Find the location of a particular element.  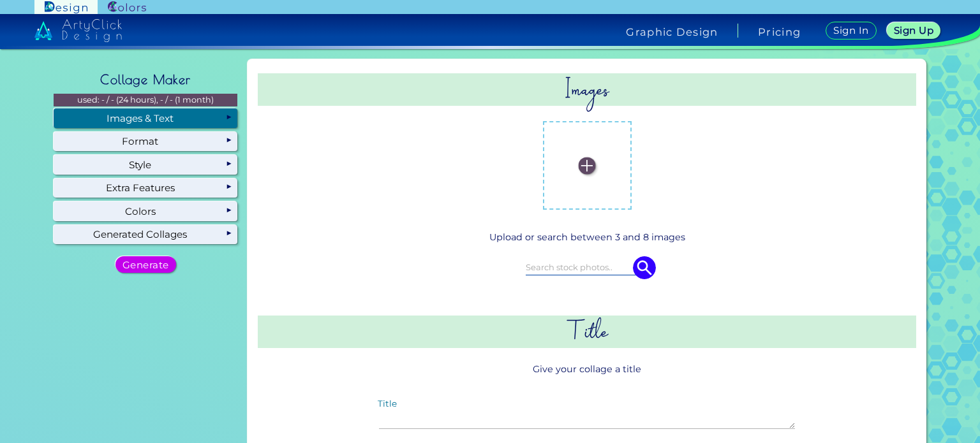

a: Sign In is located at coordinates (850, 31).